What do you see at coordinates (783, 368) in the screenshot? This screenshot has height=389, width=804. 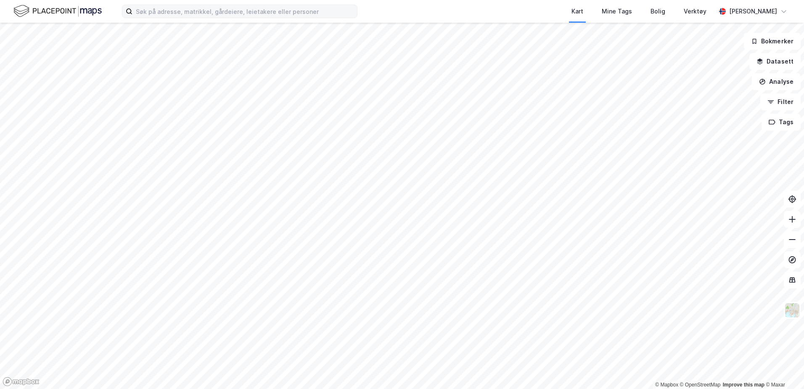 I see `div: Kontrollprogram for chat` at bounding box center [783, 368].